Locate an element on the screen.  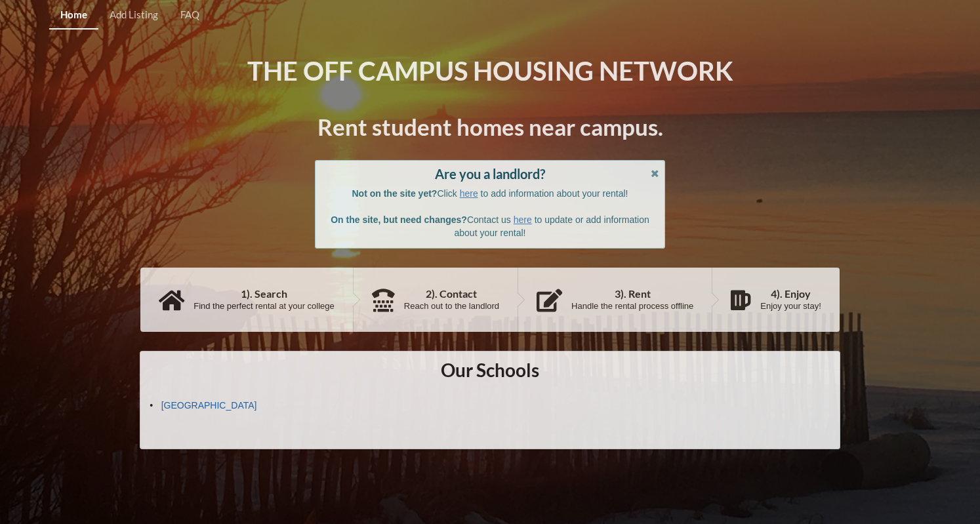
h1: Rent student homes near campus. is located at coordinates (490, 126).